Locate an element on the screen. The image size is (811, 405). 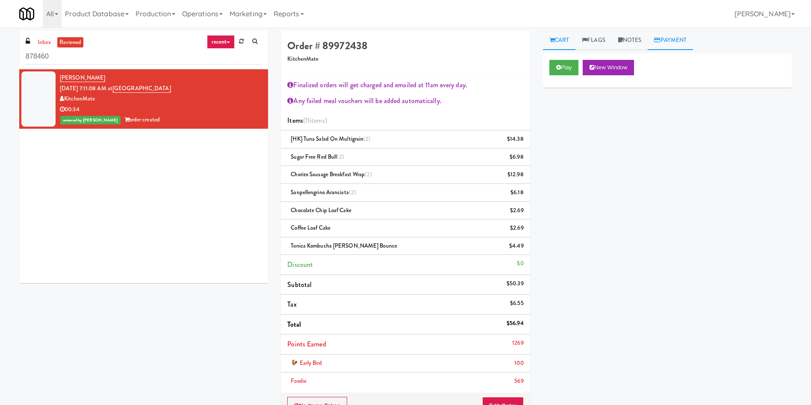
span: 🐓 Early Bird is located at coordinates (306, 362).